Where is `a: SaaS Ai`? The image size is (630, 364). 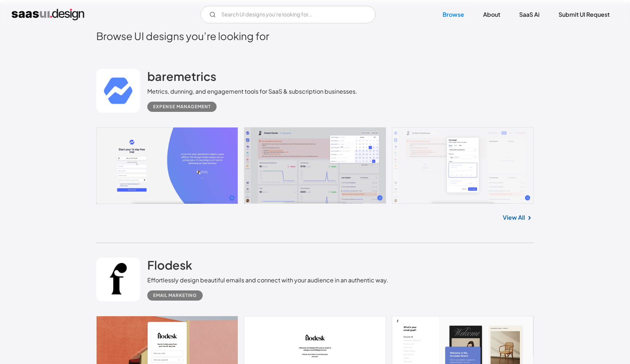
a: SaaS Ai is located at coordinates (529, 15).